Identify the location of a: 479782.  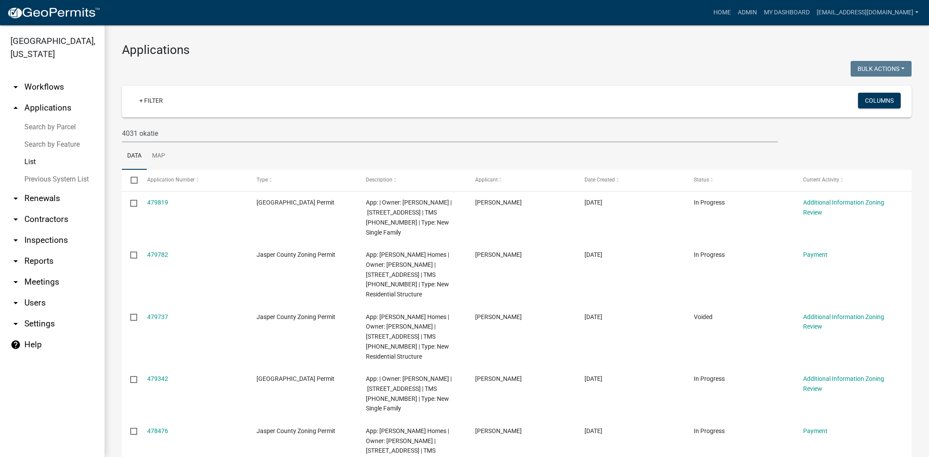
(158, 255).